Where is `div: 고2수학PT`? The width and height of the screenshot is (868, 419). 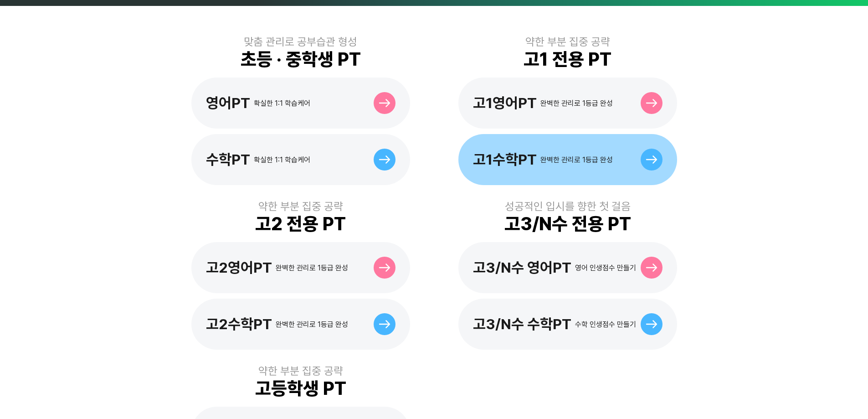 div: 고2수학PT is located at coordinates (239, 324).